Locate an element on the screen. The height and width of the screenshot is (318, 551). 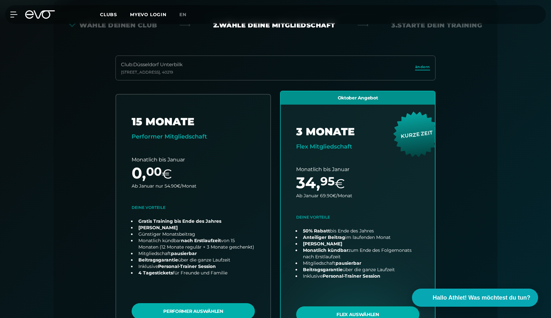
a: MYEVO LOGIN is located at coordinates (148, 15).